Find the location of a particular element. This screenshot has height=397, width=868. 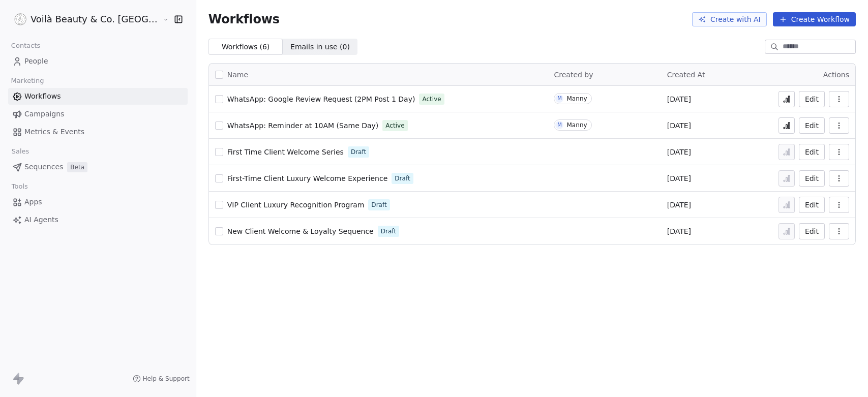

span: WhatsApp: Google Review Request (2PM Post 1 Day) is located at coordinates (322, 99).